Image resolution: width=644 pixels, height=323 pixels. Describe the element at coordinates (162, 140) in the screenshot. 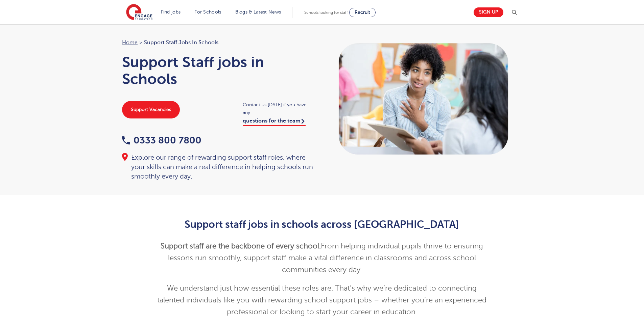

I see `a: 0333 800 7800` at that location.